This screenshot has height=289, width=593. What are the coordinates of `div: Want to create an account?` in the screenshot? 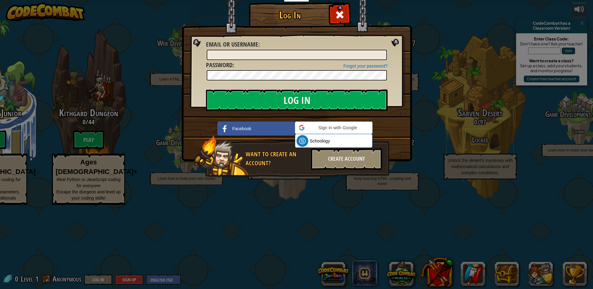 It's located at (276, 159).